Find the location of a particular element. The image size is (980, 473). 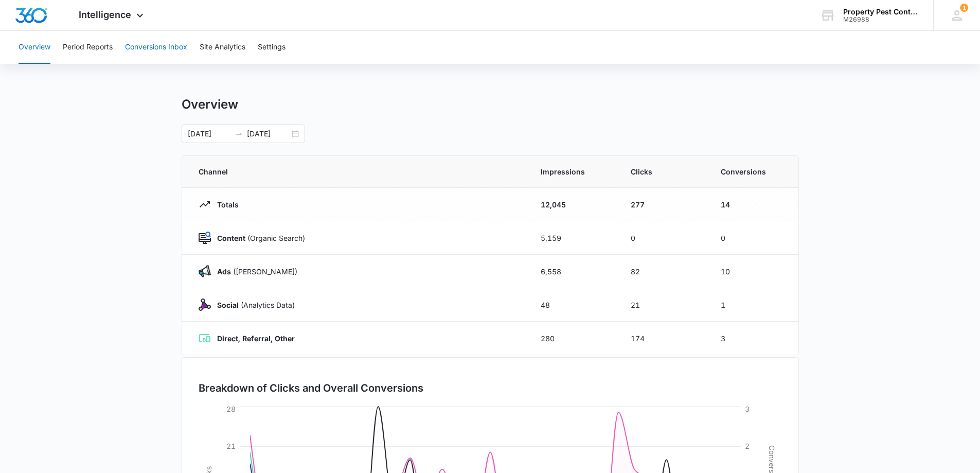

td: 48 is located at coordinates (573, 305).